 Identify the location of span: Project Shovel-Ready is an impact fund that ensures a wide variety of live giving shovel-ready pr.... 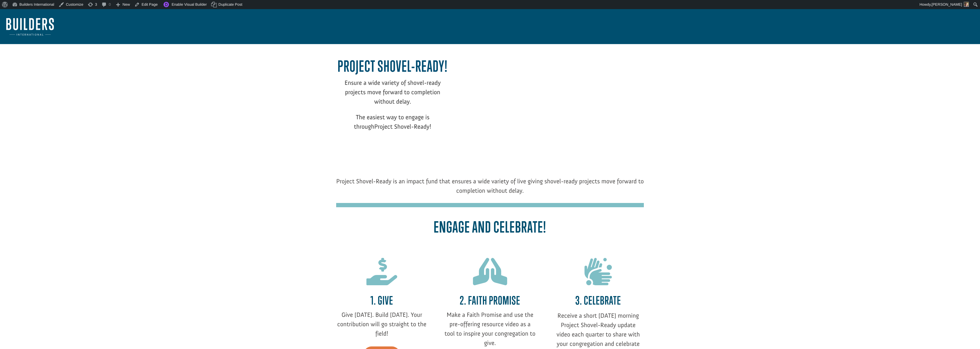
(490, 186).